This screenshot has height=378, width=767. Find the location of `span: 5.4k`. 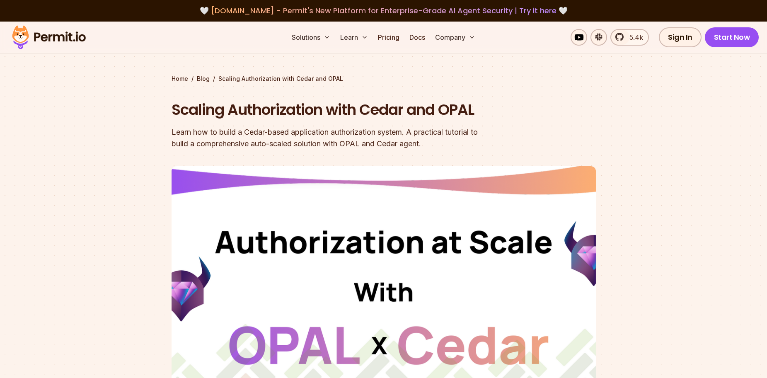

span: 5.4k is located at coordinates (633, 37).